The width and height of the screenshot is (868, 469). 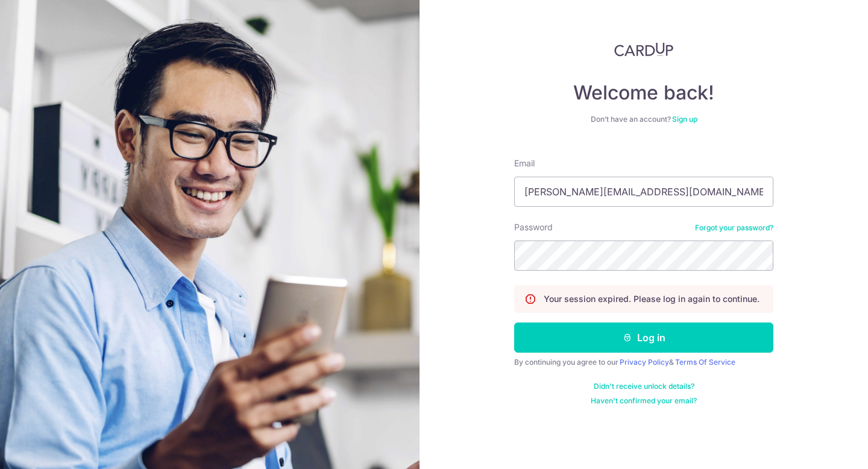 What do you see at coordinates (645, 362) in the screenshot?
I see `a: Privacy Policy` at bounding box center [645, 362].